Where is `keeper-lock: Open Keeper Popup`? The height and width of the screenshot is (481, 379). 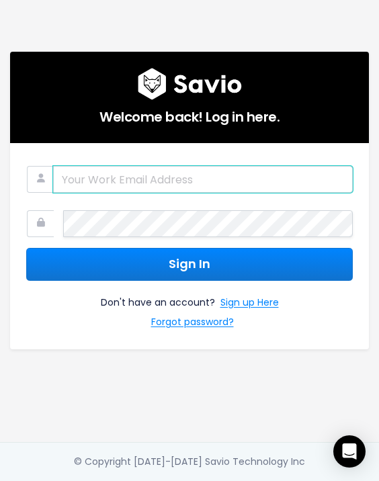 keeper-lock: Open Keeper Popup is located at coordinates (327, 179).